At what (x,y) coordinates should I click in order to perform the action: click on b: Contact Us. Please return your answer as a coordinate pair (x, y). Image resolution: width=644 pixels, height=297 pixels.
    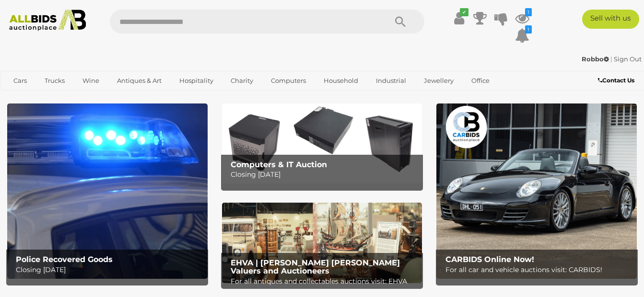
    Looking at the image, I should click on (616, 80).